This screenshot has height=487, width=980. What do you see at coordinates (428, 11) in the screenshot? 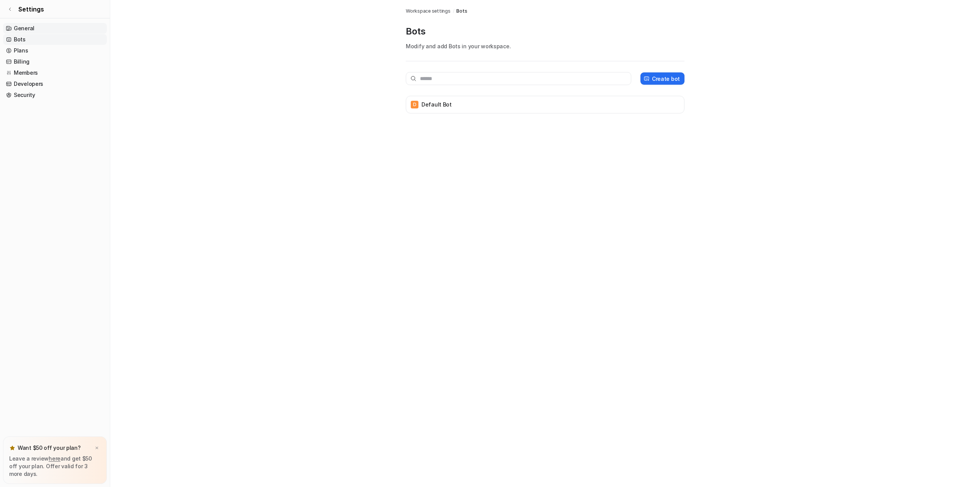
I see `a: Workspace settings` at bounding box center [428, 11].